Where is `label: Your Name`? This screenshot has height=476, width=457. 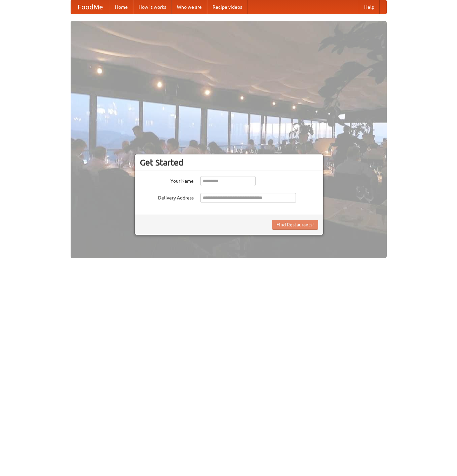
label: Your Name is located at coordinates (167, 180).